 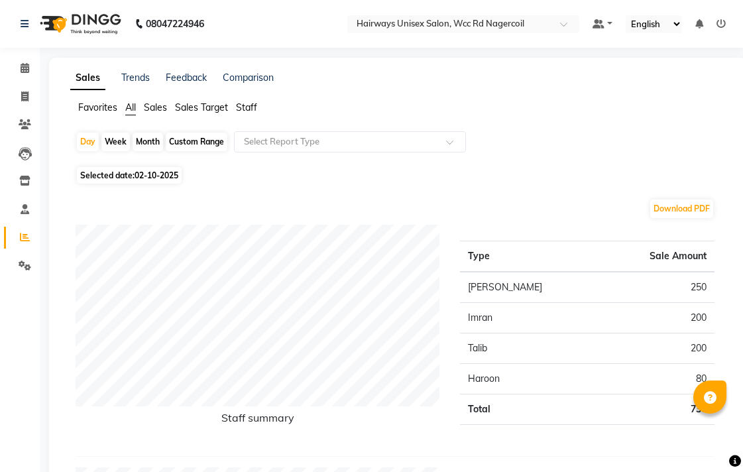 I want to click on a: Feedback, so click(x=186, y=78).